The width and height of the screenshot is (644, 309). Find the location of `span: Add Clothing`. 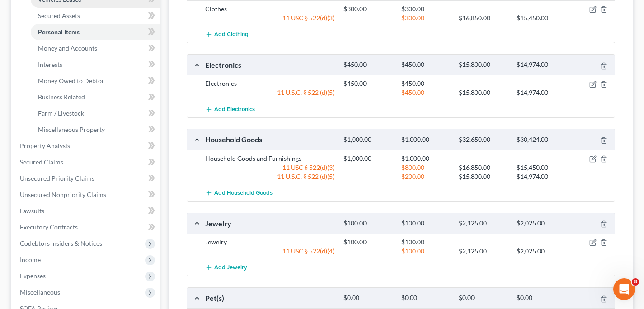

span: Add Clothing is located at coordinates (232, 35).